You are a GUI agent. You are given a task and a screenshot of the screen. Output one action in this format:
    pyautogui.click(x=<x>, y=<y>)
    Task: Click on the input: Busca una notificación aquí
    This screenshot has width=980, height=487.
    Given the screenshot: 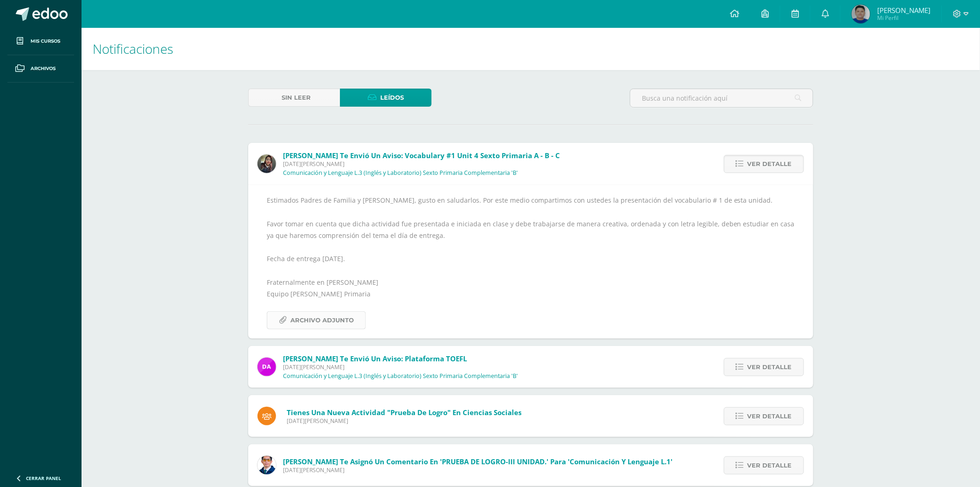 What is the action you would take?
    pyautogui.click(x=722, y=98)
    